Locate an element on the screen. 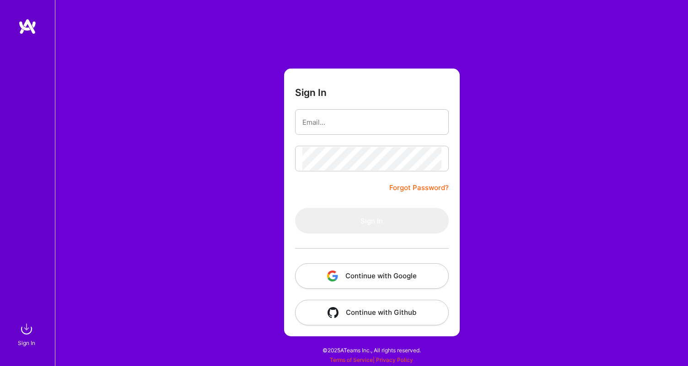 Image resolution: width=688 pixels, height=366 pixels. button: Continue with Github is located at coordinates (372, 313).